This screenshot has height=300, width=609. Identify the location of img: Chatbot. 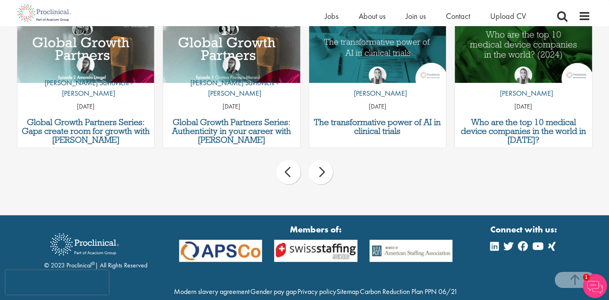
(595, 286).